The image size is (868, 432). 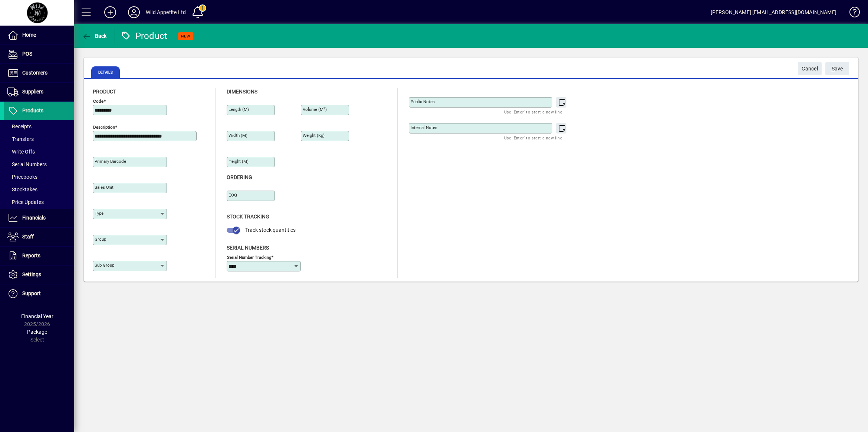 What do you see at coordinates (809, 68) in the screenshot?
I see `button: Cancel` at bounding box center [809, 68].